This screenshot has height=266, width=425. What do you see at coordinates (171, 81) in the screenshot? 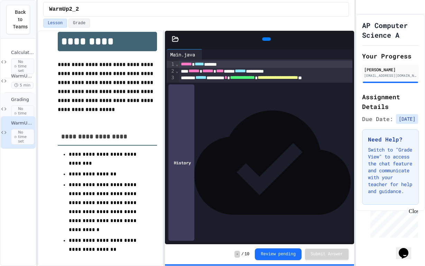
I see `div: 3` at bounding box center [171, 81].